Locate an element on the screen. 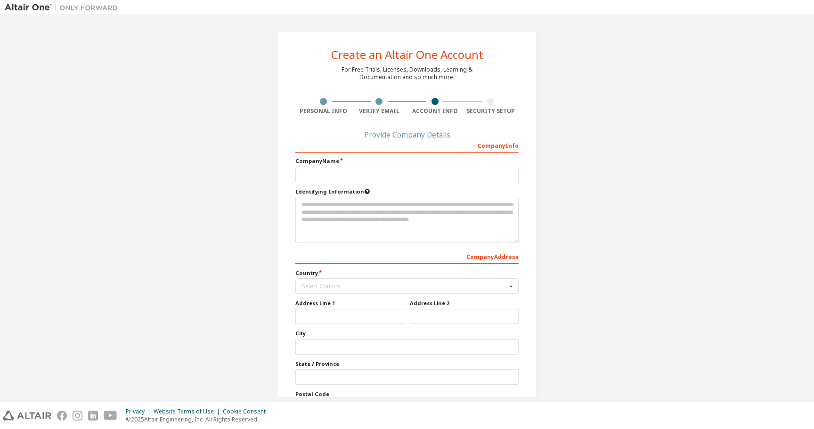 This screenshot has width=814, height=429. div: Provide Company Details is located at coordinates (407, 135).